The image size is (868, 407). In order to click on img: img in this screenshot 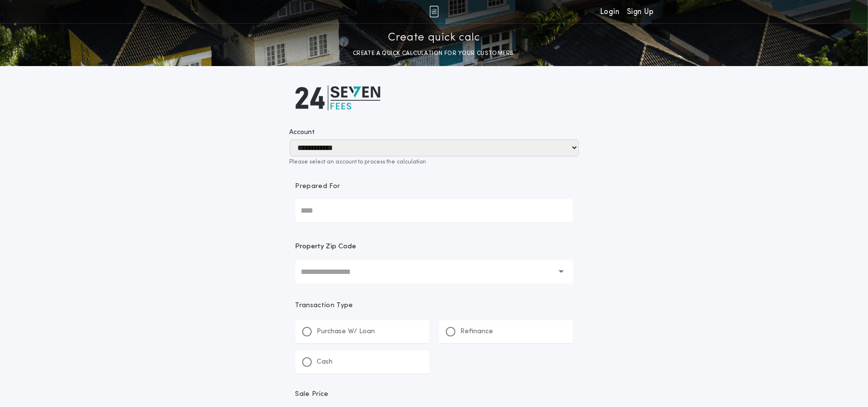, I will do `click(434, 12)`.